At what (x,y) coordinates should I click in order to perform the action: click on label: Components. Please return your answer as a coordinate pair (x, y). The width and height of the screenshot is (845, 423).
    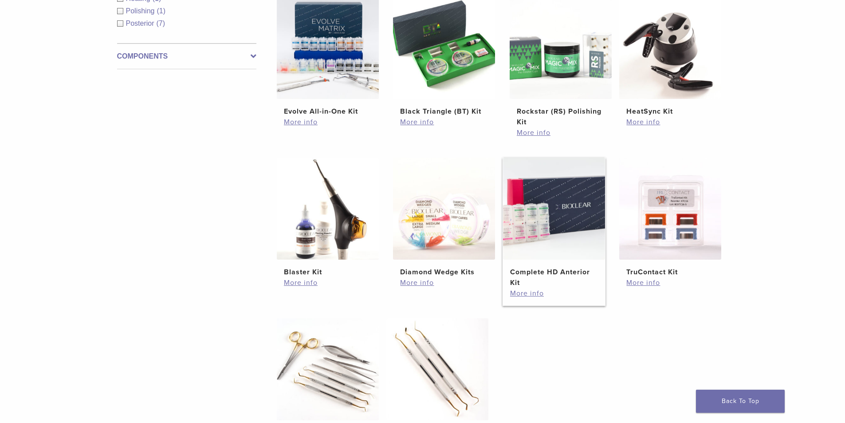
    Looking at the image, I should click on (187, 56).